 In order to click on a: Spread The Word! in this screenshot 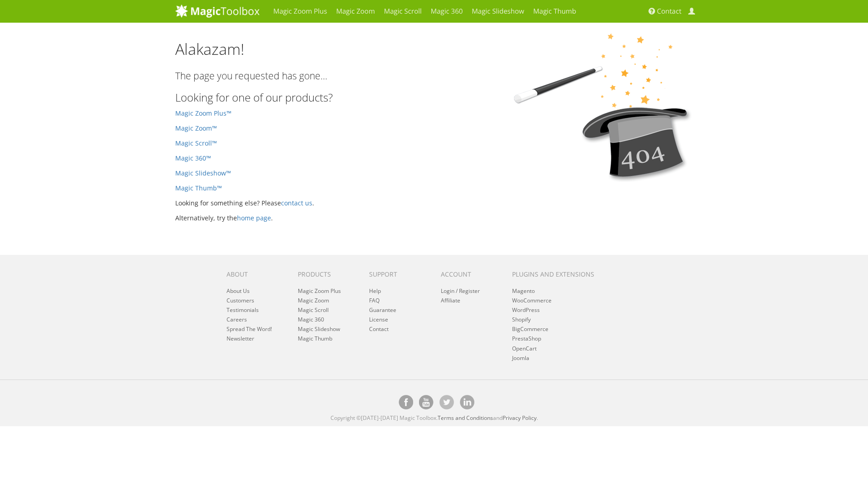, I will do `click(249, 329)`.